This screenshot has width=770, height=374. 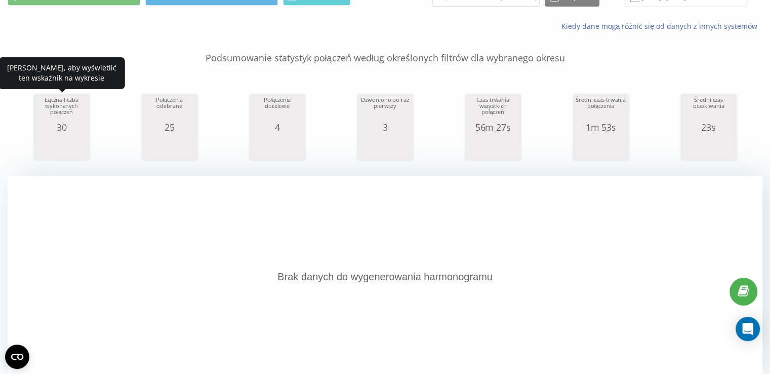 I want to click on div: Połączenia odebrane, so click(x=170, y=109).